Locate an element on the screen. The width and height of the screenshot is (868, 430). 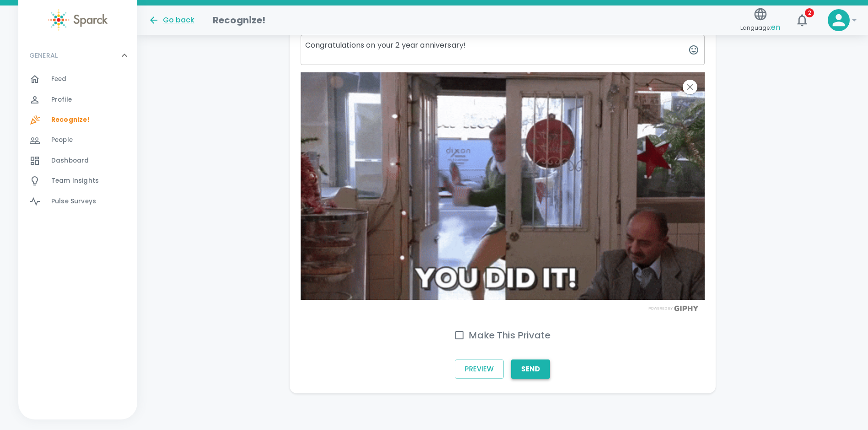
span: Recognize! is located at coordinates (70, 120).